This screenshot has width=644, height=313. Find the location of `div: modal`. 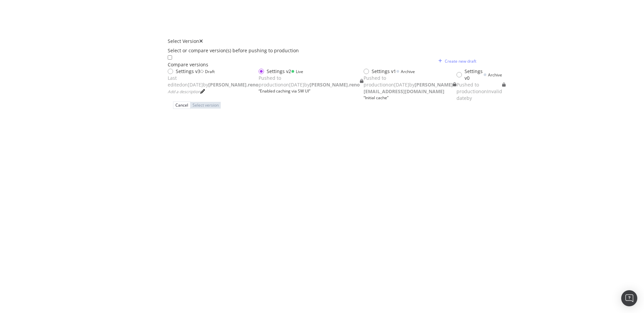

div: modal is located at coordinates (322, 73).